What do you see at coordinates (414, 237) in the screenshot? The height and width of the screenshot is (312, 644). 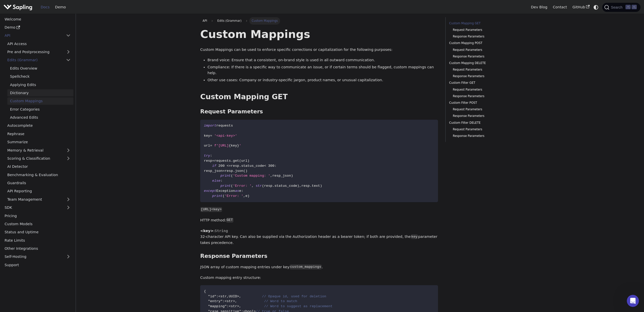 I see `code: key` at bounding box center [414, 237].